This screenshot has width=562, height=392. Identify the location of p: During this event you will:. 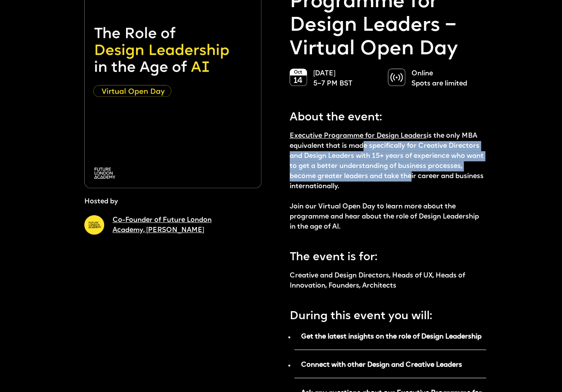
(388, 314).